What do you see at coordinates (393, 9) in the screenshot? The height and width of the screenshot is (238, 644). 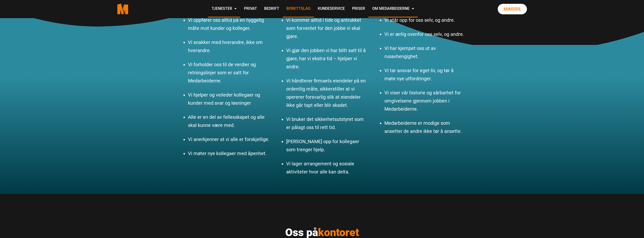 I see `a: Om Medarbeiderne` at bounding box center [393, 9].